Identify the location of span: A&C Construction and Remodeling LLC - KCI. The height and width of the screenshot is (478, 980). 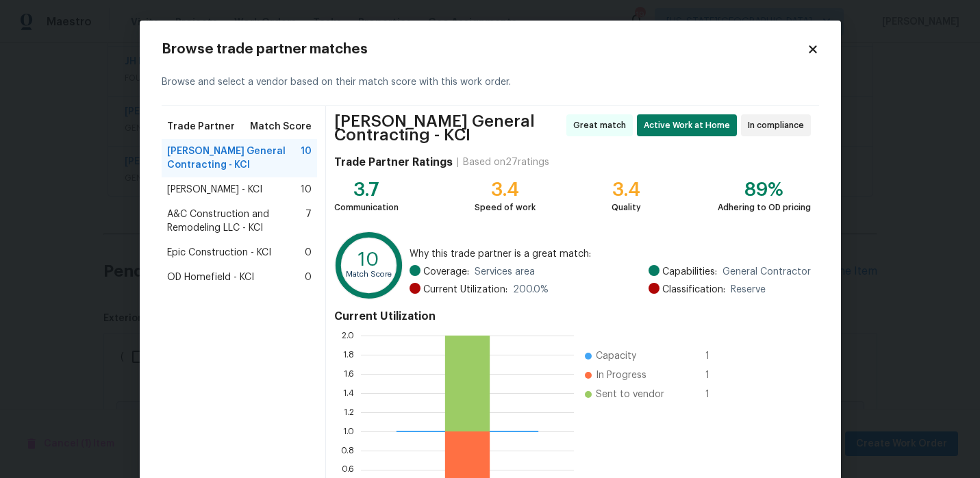
(236, 221).